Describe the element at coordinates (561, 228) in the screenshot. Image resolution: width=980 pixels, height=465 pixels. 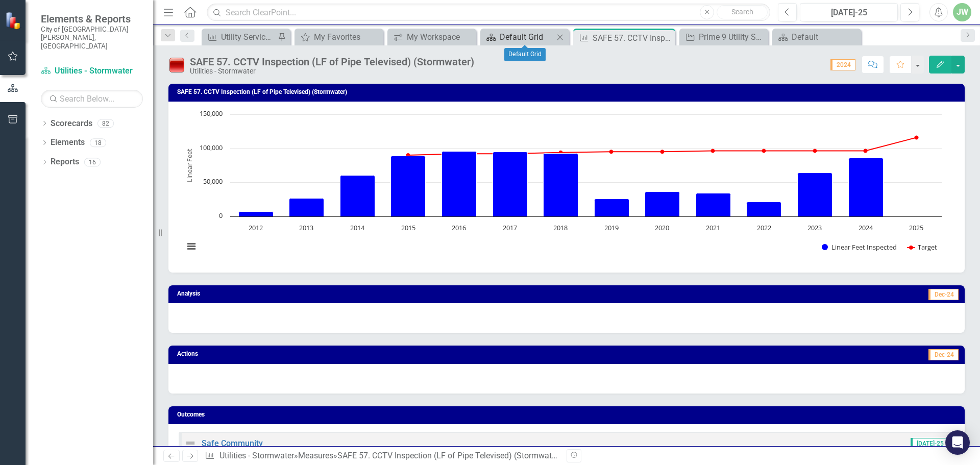
I see `text: 2018` at that location.